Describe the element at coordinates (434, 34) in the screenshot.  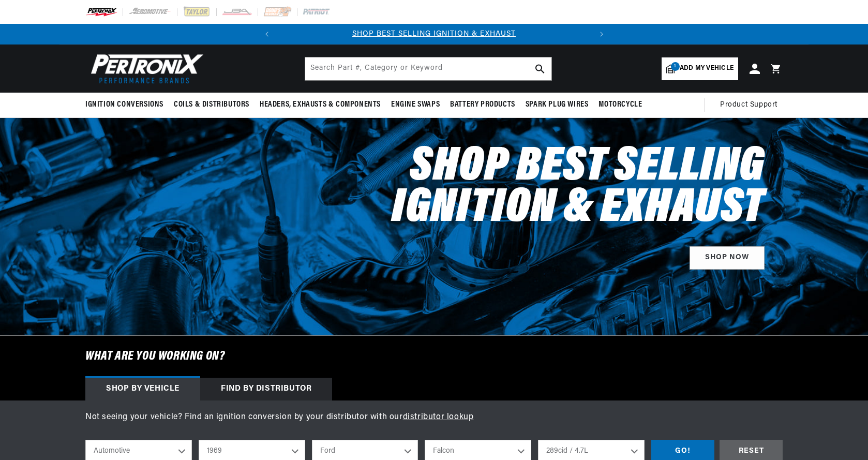
I see `slideshow-component: Translation missing: en.sections.announcements.announcement_bar` at that location.